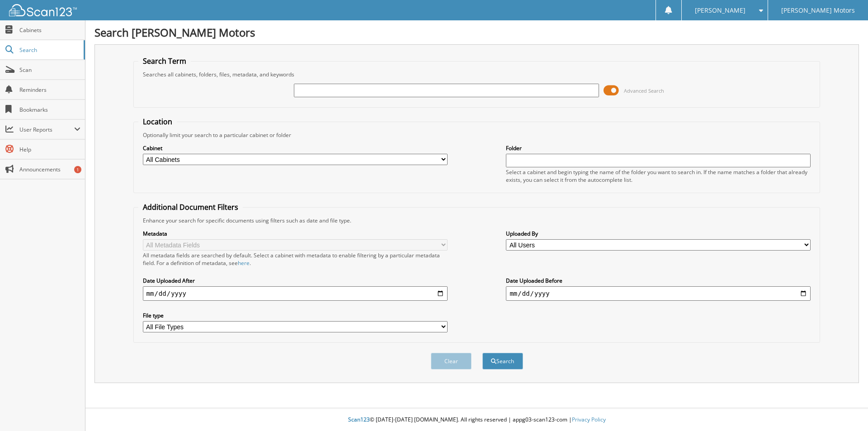  What do you see at coordinates (295, 233) in the screenshot?
I see `label: Metadata` at bounding box center [295, 233].